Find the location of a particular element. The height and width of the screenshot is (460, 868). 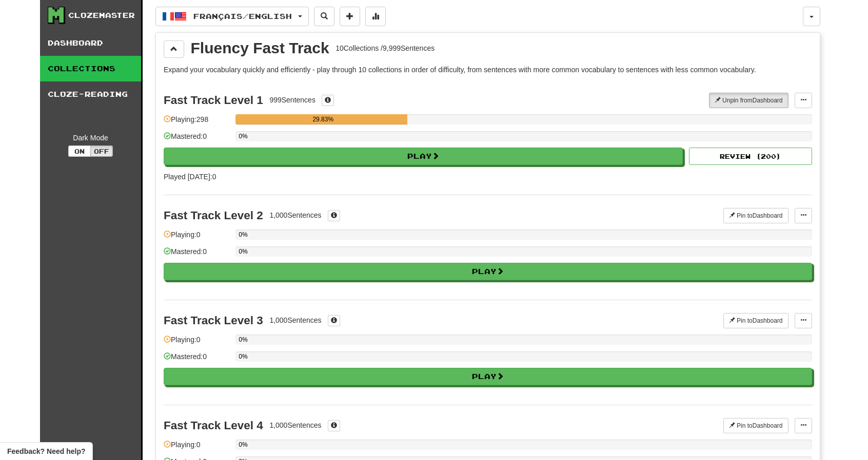

a: Cloze-Reading is located at coordinates (90, 94).